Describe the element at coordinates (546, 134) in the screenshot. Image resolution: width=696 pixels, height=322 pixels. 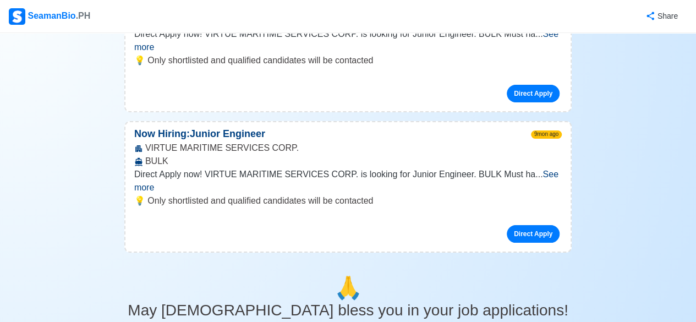
I see `span: 9mon ago` at that location.